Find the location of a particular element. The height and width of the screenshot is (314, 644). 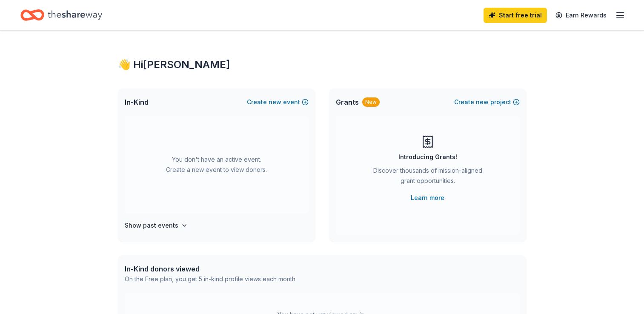

div: Discover thousands of mission-aligned grant opportunities. is located at coordinates (428, 178).